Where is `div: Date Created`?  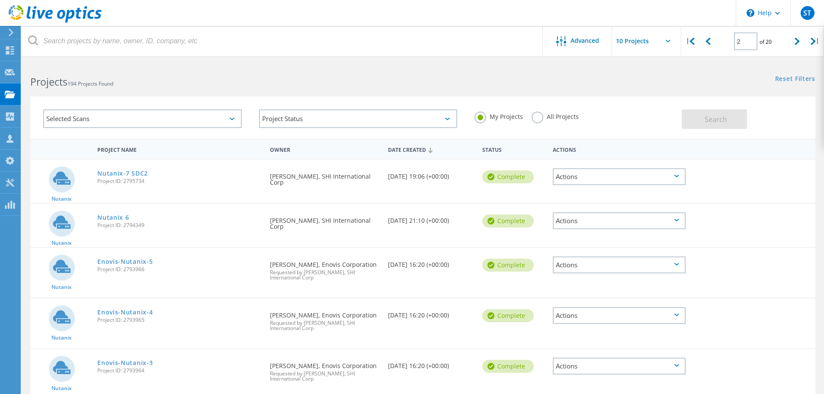 div: Date Created is located at coordinates (431, 149).